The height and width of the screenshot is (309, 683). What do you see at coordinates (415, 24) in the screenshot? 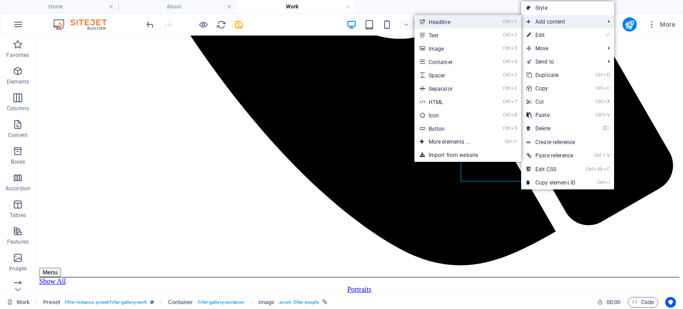
I see `button: 100%` at bounding box center [415, 24].